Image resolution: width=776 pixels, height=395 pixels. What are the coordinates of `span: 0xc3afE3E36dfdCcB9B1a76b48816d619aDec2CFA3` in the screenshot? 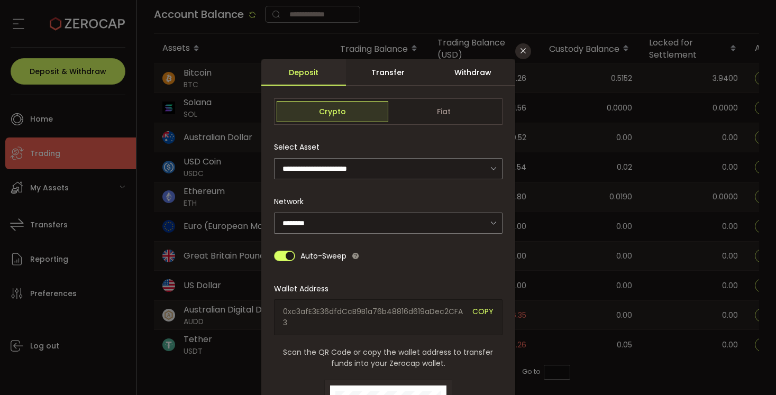 It's located at (374, 317).